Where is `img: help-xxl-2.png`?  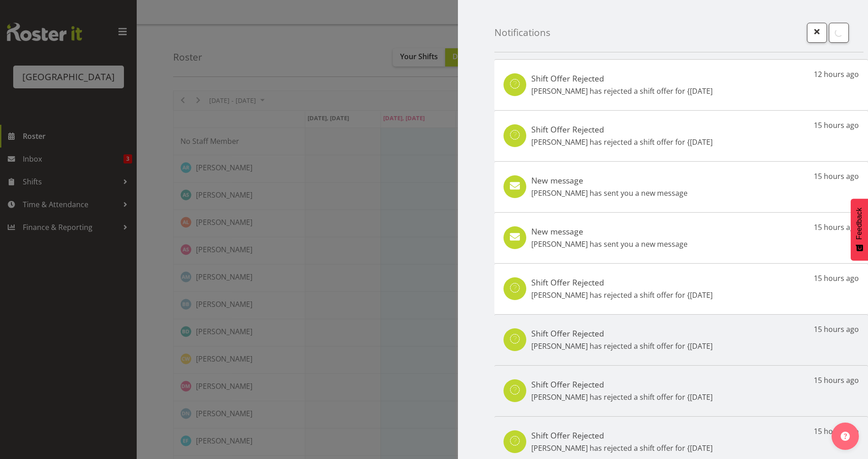
img: help-xxl-2.png is located at coordinates (845, 436).